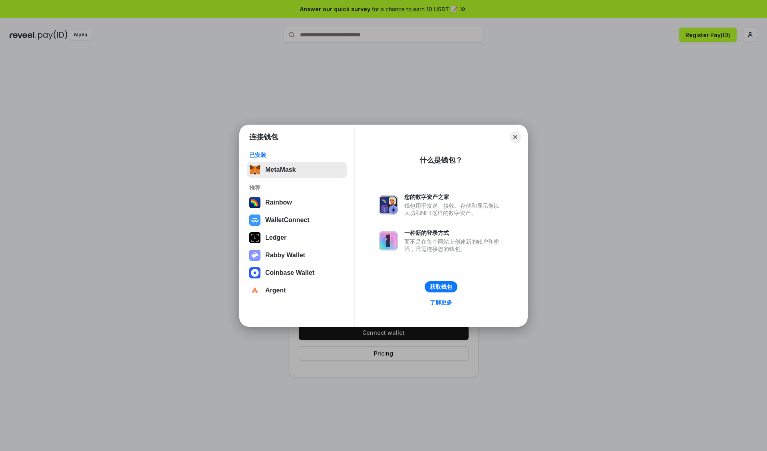 The image size is (767, 451). I want to click on button: MetaMask, so click(297, 170).